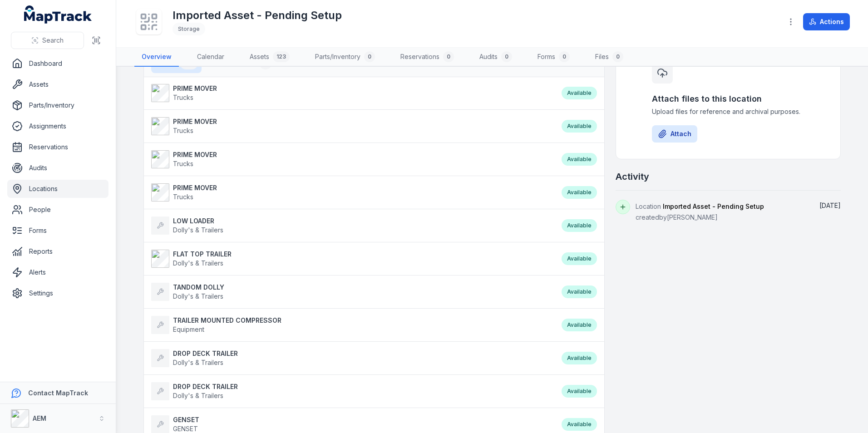 The width and height of the screenshot is (868, 433). Describe the element at coordinates (553, 57) in the screenshot. I see `a: Forms0` at that location.